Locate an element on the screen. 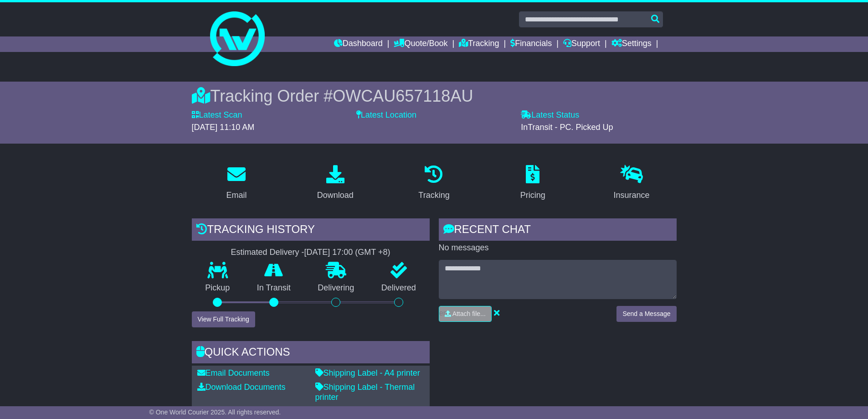  button: Send a Message is located at coordinates (646, 314).